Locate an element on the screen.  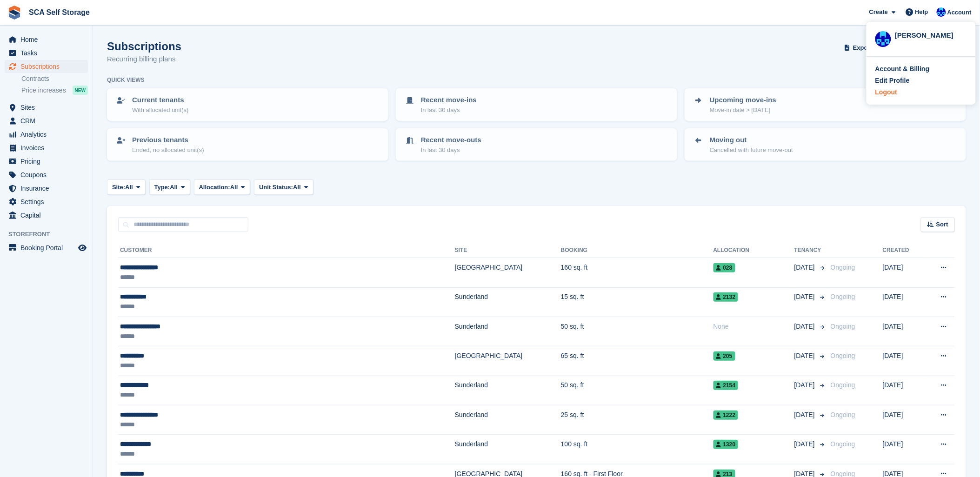
td: 25 sq. ft is located at coordinates (637, 420).